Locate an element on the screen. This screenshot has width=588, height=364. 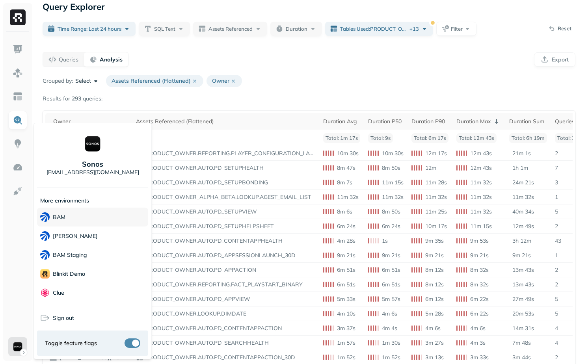
span: Sign out is located at coordinates (63, 318).